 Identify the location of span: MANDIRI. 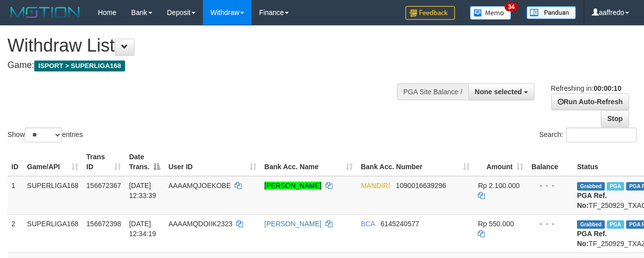
(375, 185).